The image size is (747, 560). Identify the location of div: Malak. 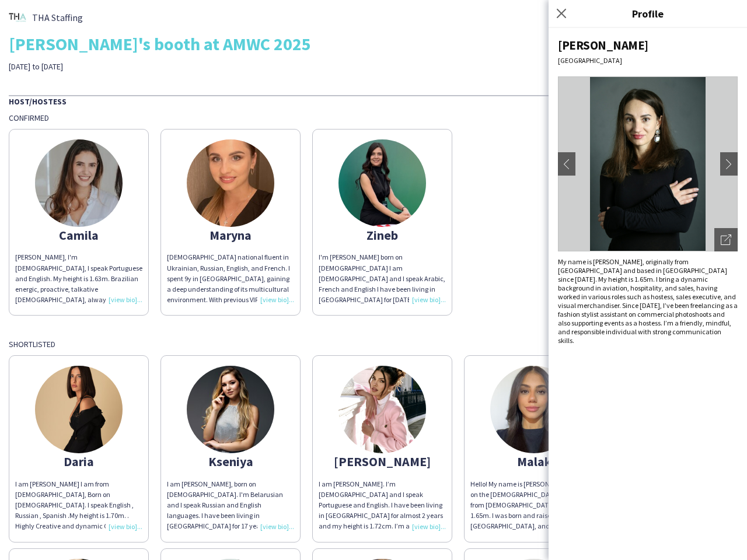
(534, 461).